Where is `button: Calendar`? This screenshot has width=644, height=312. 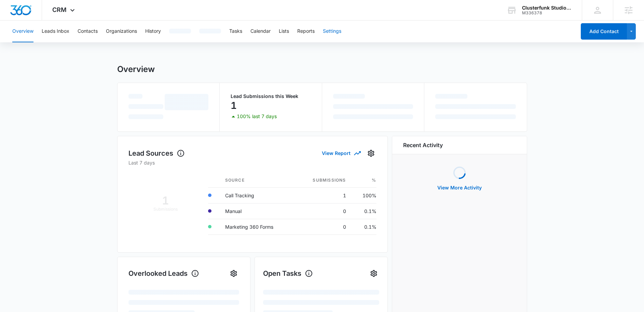
button: Calendar is located at coordinates (261, 31).